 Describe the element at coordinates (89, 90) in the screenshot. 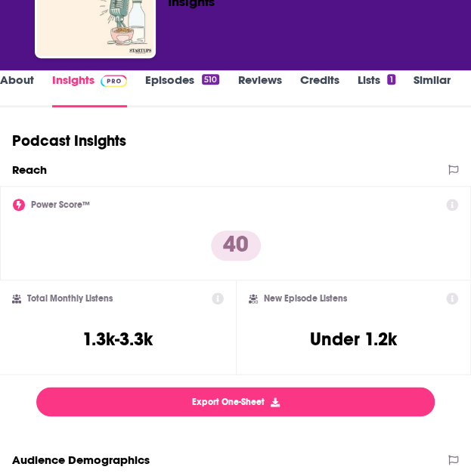

I see `a: InsightsPodchaser Pro` at that location.